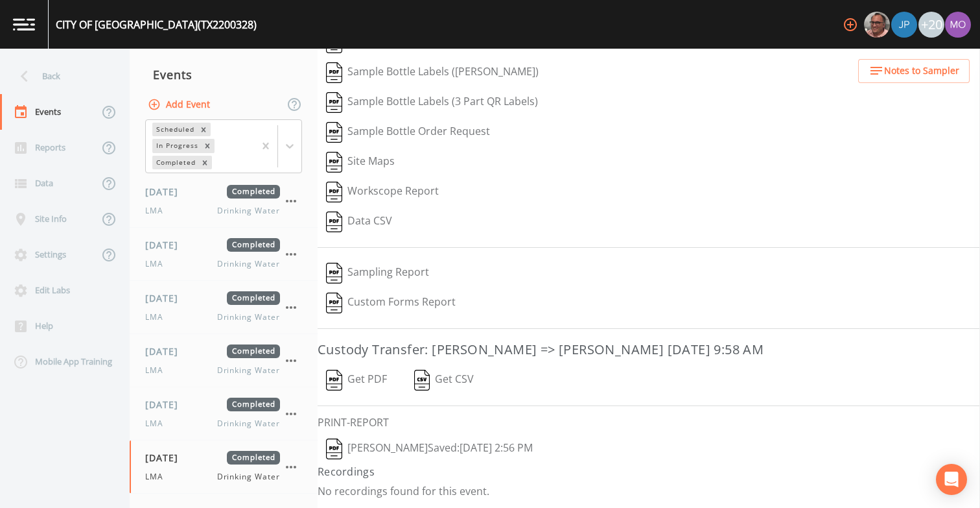 This screenshot has width=980, height=508. I want to click on button: Sampling Report, so click(377, 273).